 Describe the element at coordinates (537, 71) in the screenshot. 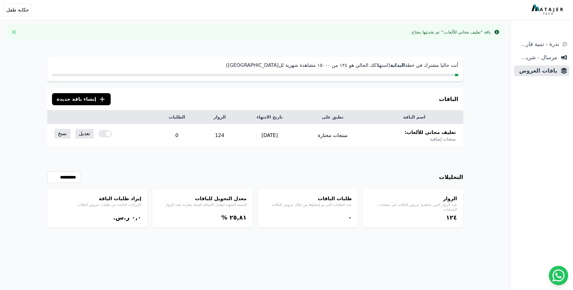

I see `span: باقات العروض` at that location.